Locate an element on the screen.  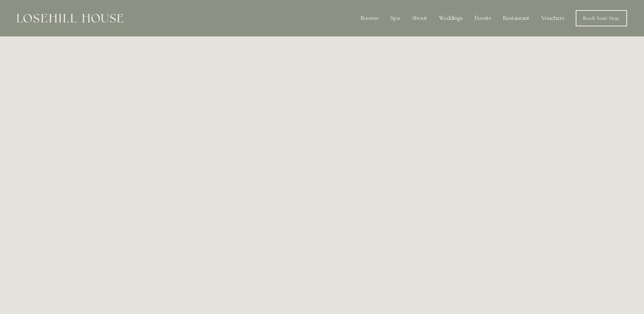
a: Vouchers is located at coordinates (553, 18).